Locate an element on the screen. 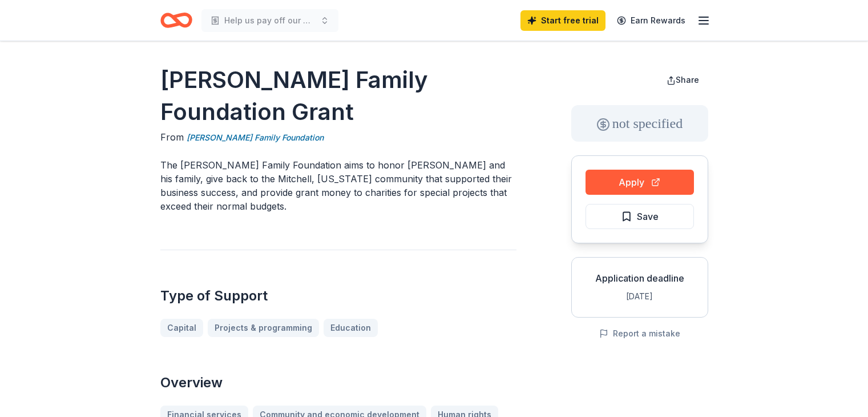 The image size is (868, 417). a: Home is located at coordinates (176, 20).